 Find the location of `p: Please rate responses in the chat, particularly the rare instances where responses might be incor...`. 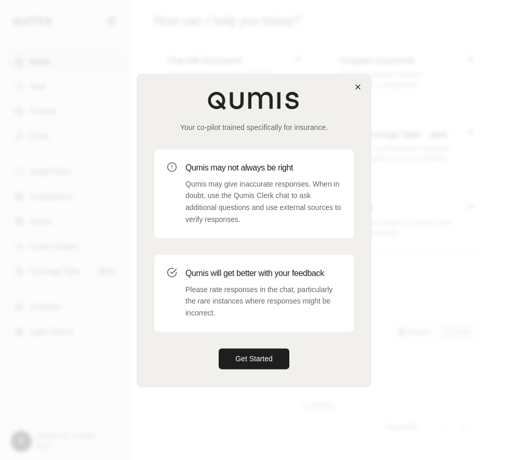

p: Please rate responses in the chat, particularly the rare instances where responses might be incor... is located at coordinates (264, 302).